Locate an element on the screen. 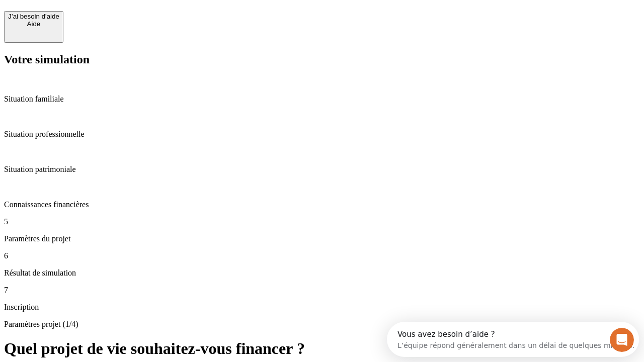 This screenshot has height=362, width=644. p: 7 is located at coordinates (322, 290).